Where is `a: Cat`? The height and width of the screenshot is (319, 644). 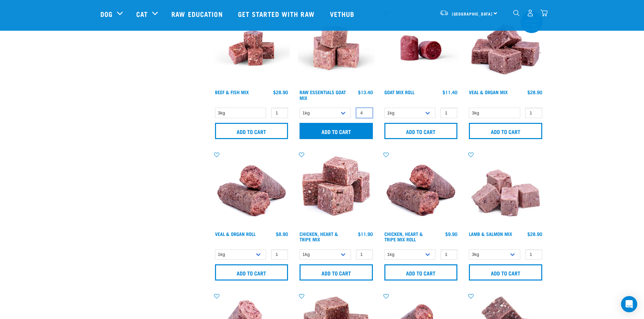 a: Cat is located at coordinates (142, 14).